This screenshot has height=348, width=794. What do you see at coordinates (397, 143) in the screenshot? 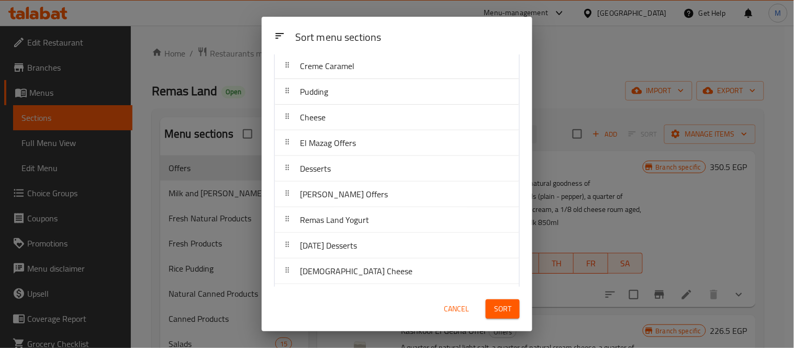
I see `div: El Mazag Offers` at bounding box center [397, 143].